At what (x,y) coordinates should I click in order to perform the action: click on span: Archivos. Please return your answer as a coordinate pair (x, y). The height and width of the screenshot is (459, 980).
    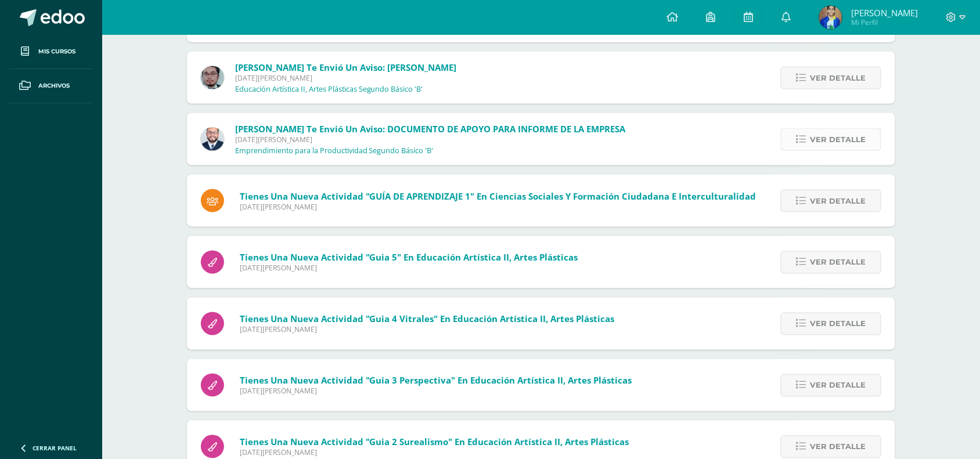
    Looking at the image, I should click on (54, 86).